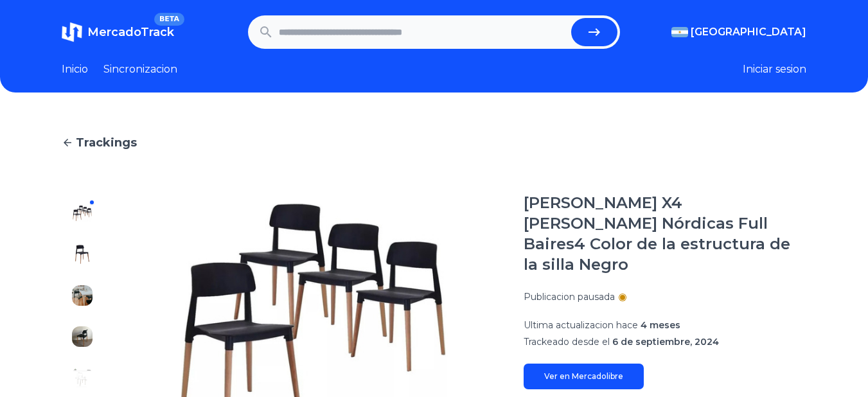  Describe the element at coordinates (106, 143) in the screenshot. I see `span: Trackings` at that location.